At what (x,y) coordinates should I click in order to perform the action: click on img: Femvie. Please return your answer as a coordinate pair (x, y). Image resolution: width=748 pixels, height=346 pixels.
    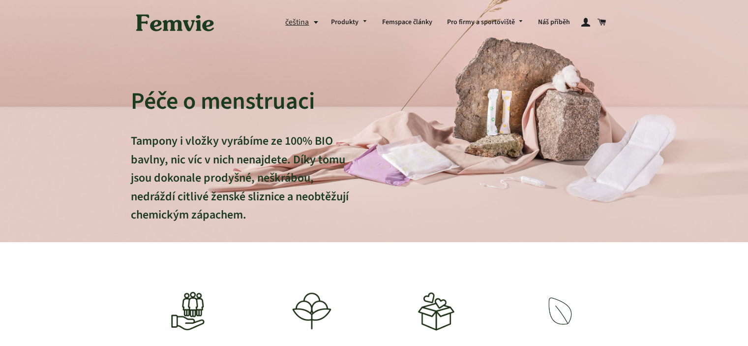
    Looking at the image, I should click on (175, 23).